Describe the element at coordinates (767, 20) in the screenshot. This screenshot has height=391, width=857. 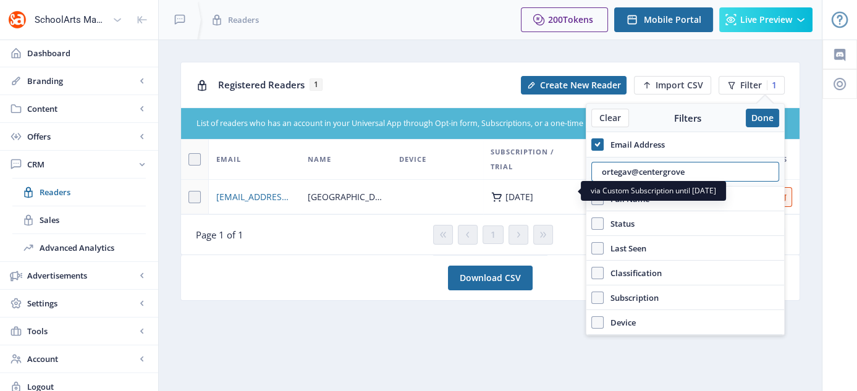
I see `span: Live Preview` at that location.